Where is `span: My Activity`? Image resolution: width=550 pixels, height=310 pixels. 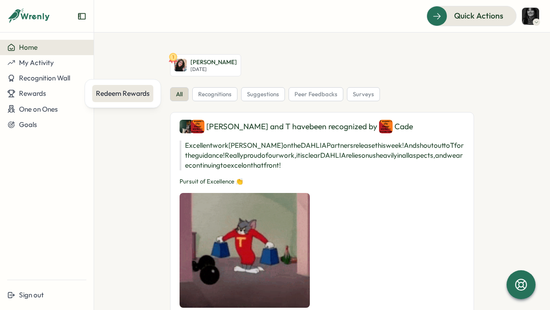 span: My Activity is located at coordinates (36, 62).